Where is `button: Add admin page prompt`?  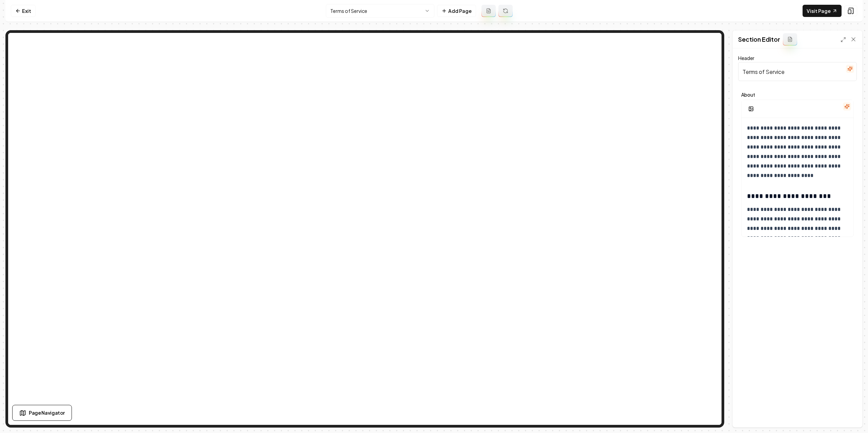 button: Add admin page prompt is located at coordinates (489, 11).